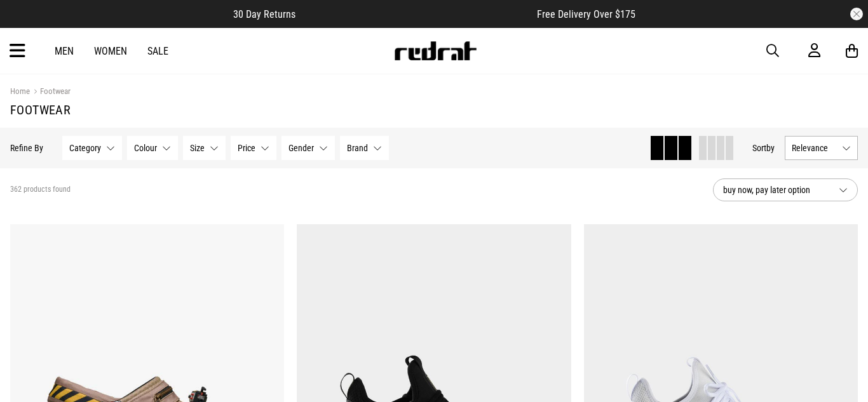 The height and width of the screenshot is (402, 868). I want to click on span: by, so click(770, 148).